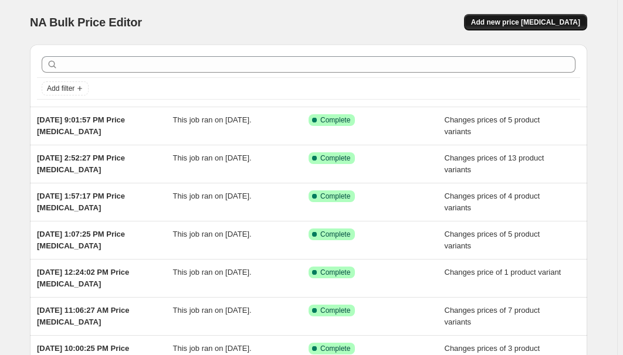 The image size is (623, 355). What do you see at coordinates (492, 316) in the screenshot?
I see `span: Changes prices of 7 product variants` at bounding box center [492, 316].